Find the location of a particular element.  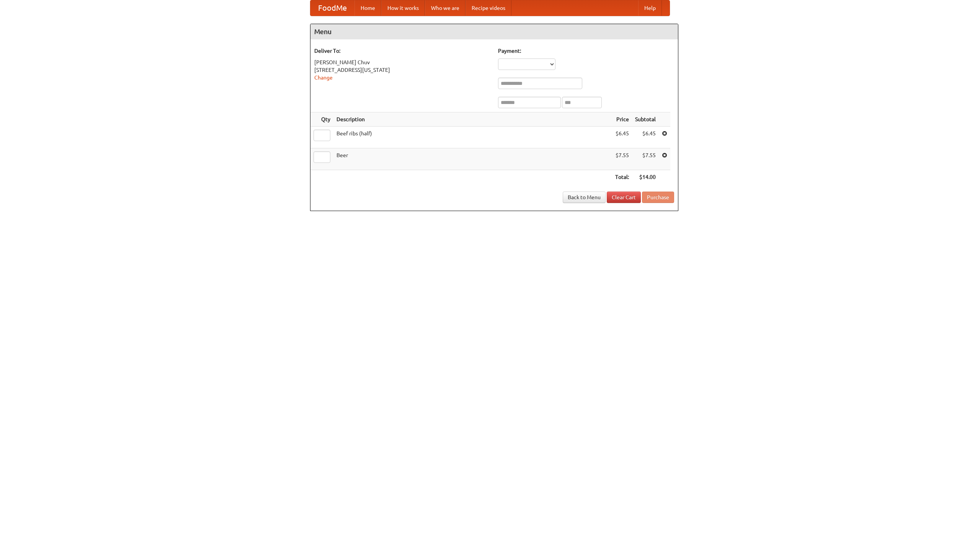

button: Purchase is located at coordinates (658, 197).